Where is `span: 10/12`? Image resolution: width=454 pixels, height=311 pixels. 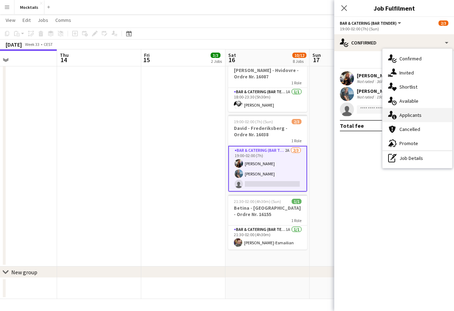
span: 10/12 is located at coordinates (300, 55).